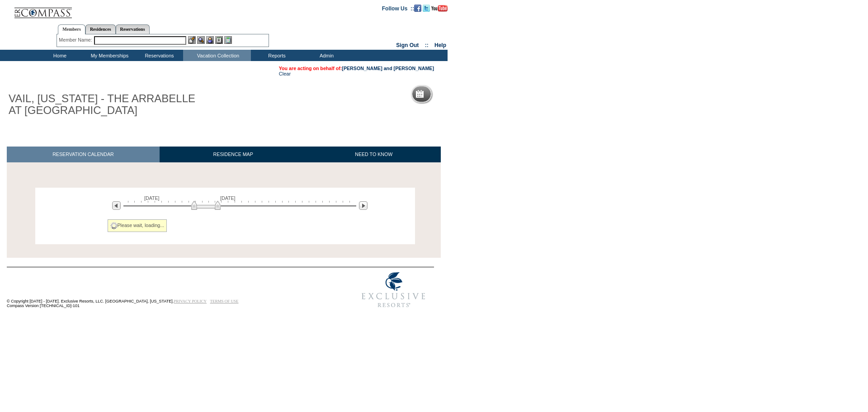 The image size is (868, 412). I want to click on a: Residences, so click(100, 29).